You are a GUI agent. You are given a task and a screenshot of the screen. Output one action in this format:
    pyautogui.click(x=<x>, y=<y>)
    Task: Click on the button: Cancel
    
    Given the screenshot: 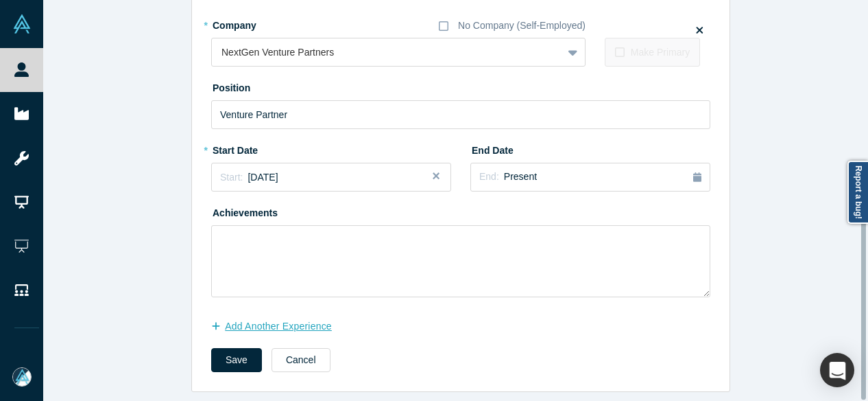 What is the action you would take?
    pyautogui.click(x=301, y=360)
    